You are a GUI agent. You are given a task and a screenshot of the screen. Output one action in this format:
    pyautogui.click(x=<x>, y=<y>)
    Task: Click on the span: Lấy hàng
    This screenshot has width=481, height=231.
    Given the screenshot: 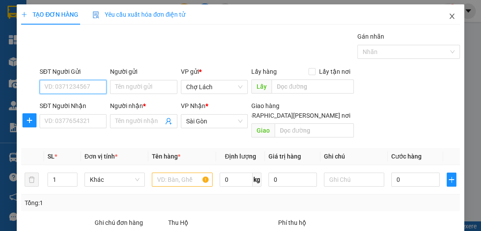 What is the action you would take?
    pyautogui.click(x=264, y=72)
    